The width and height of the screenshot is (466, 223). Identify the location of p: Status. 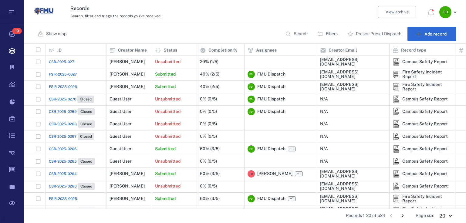
(170, 50).